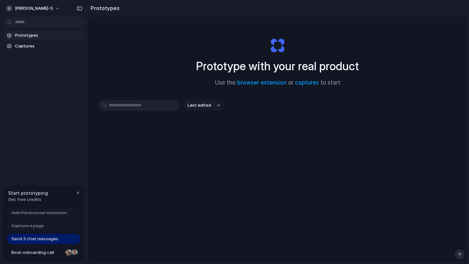  What do you see at coordinates (199, 105) in the screenshot?
I see `span: Last edited` at bounding box center [199, 105].